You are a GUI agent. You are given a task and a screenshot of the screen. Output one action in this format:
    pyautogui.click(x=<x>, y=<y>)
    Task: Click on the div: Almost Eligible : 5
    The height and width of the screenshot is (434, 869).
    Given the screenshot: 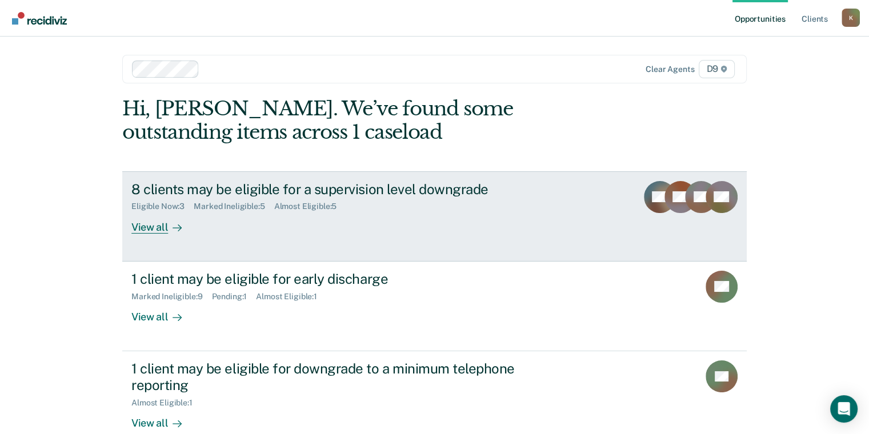 What is the action you would take?
    pyautogui.click(x=310, y=206)
    